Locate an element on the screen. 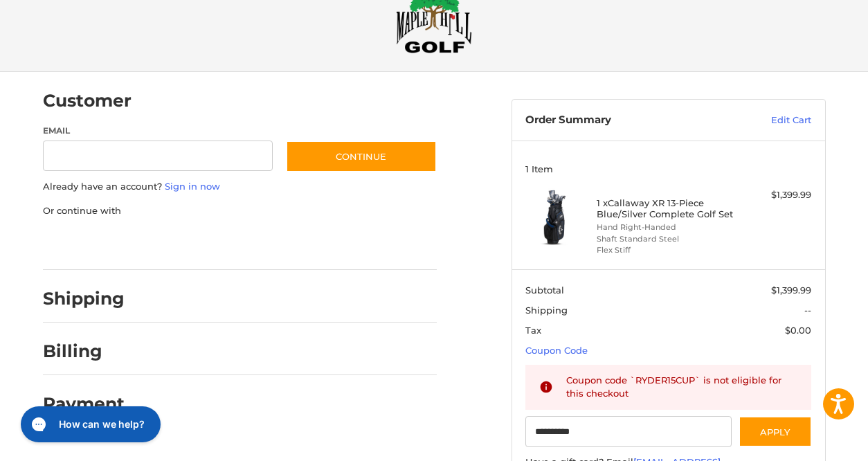 The height and width of the screenshot is (461, 868). span: $0.00 is located at coordinates (798, 331).